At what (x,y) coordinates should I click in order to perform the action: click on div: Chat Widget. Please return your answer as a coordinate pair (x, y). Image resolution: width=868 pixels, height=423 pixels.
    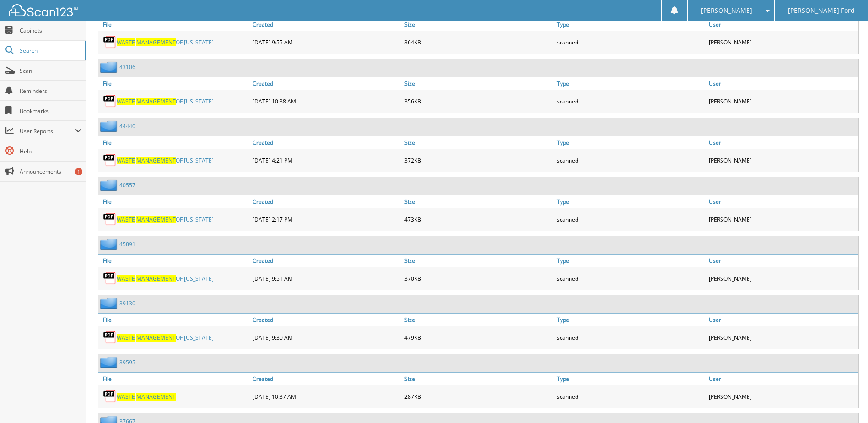
    Looking at the image, I should click on (845, 401).